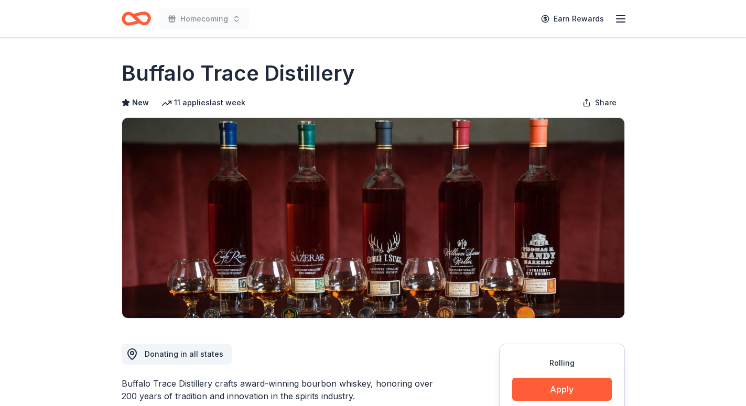 This screenshot has height=406, width=746. What do you see at coordinates (141, 103) in the screenshot?
I see `span: New` at bounding box center [141, 103].